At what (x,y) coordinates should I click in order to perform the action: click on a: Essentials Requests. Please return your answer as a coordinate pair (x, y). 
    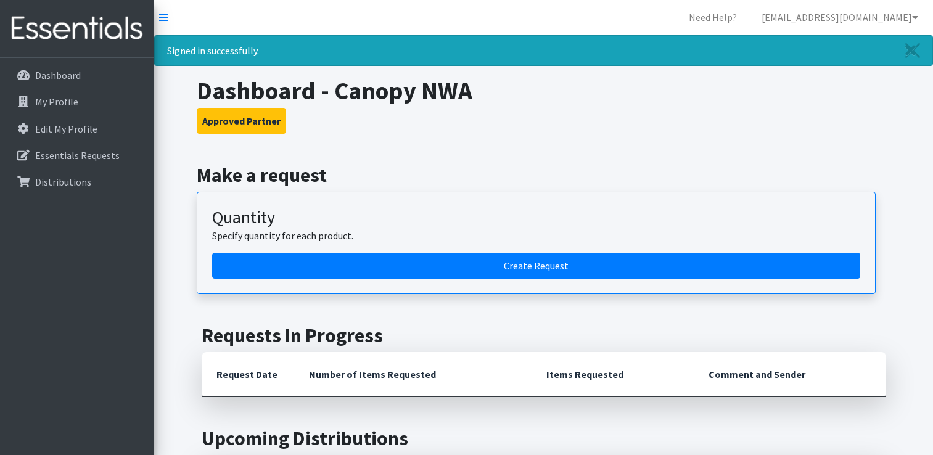
    Looking at the image, I should click on (77, 155).